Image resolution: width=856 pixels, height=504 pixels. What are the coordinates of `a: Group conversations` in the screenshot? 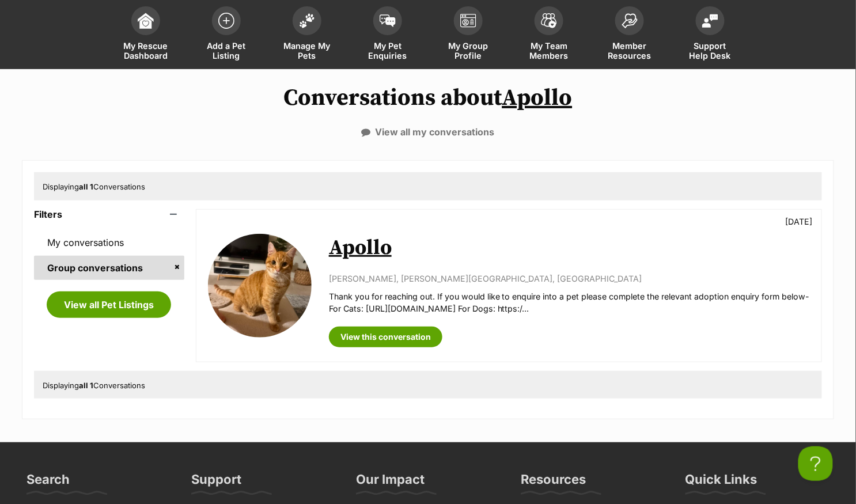 It's located at (109, 267).